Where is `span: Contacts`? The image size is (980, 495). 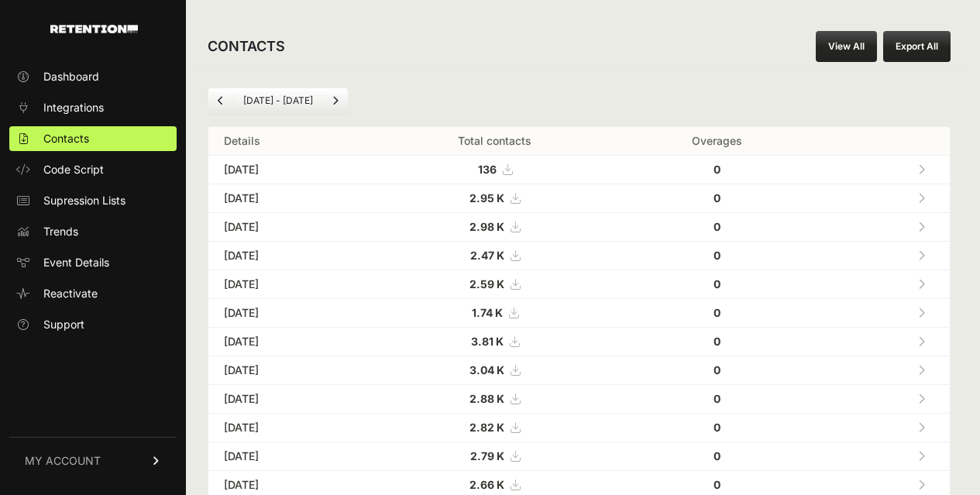 span: Contacts is located at coordinates (66, 138).